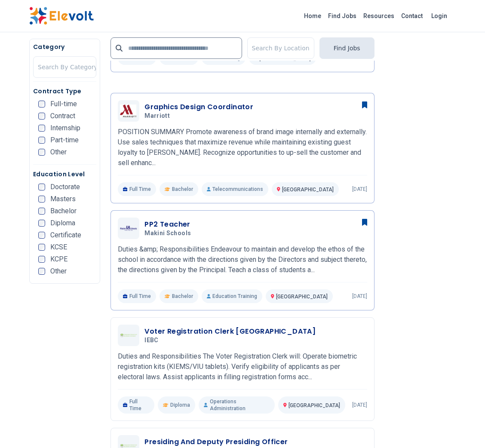  What do you see at coordinates (58, 247) in the screenshot?
I see `span: KCSE` at bounding box center [58, 247].